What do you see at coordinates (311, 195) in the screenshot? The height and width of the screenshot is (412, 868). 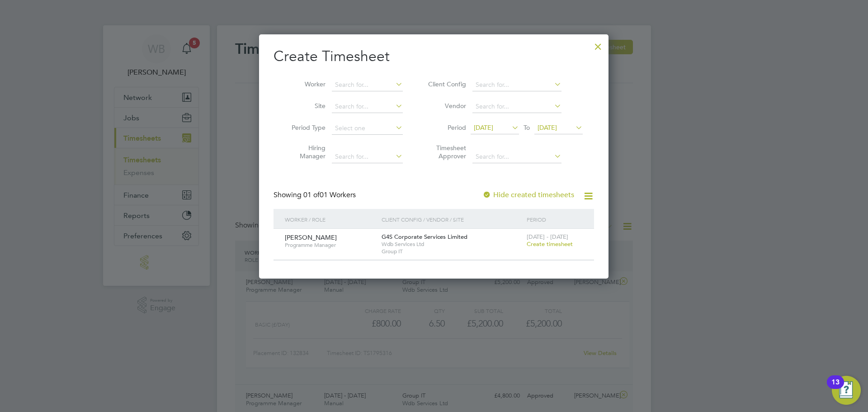 I see `span: 01 of` at bounding box center [311, 195].